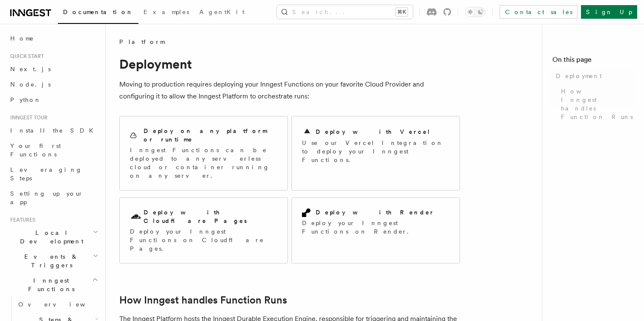  I want to click on h1: Deployment, so click(290, 64).